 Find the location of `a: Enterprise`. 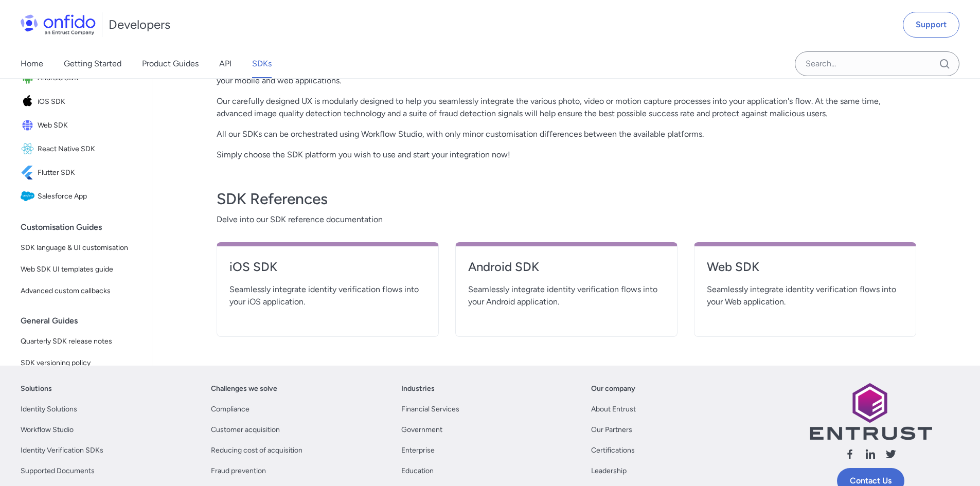

a: Enterprise is located at coordinates (417, 451).